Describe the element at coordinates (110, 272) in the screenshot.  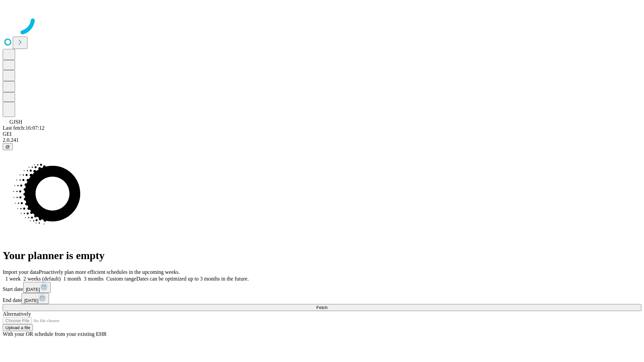
I see `span: Proactively plan more efficient schedules in the upcoming weeks.` at that location.